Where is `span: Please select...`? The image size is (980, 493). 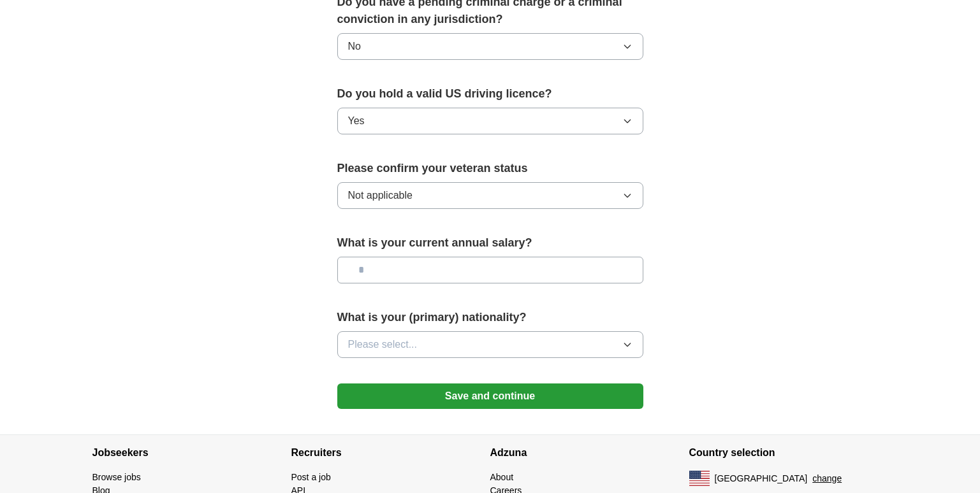 span: Please select... is located at coordinates (382, 345).